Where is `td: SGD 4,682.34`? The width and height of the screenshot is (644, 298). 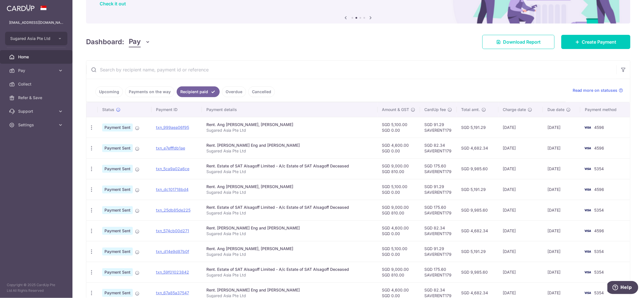
td: SGD 4,682.34 is located at coordinates (477, 230).